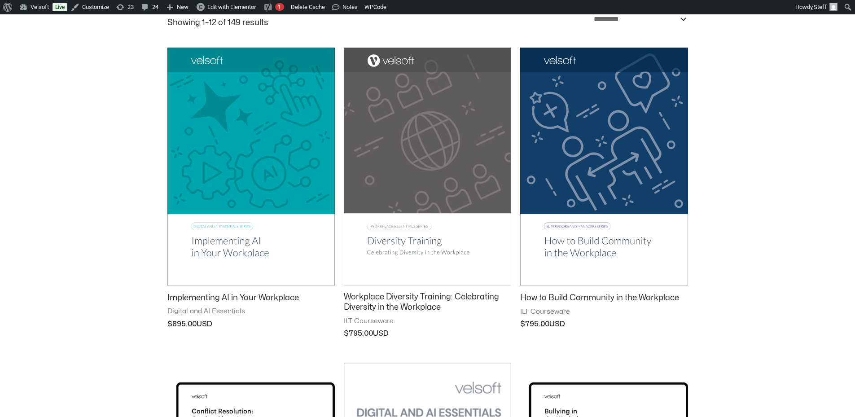 This screenshot has width=855, height=417. I want to click on span: 1, so click(279, 7).